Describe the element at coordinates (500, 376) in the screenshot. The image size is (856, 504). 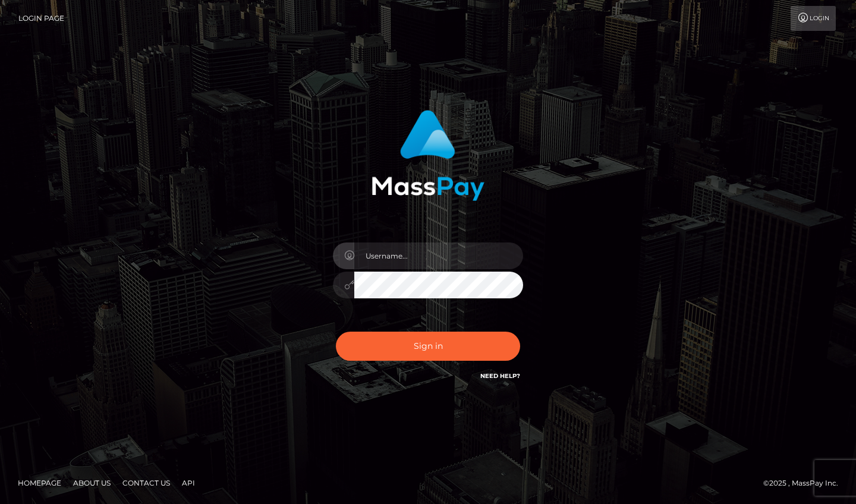
I see `a: Need Help?` at that location.